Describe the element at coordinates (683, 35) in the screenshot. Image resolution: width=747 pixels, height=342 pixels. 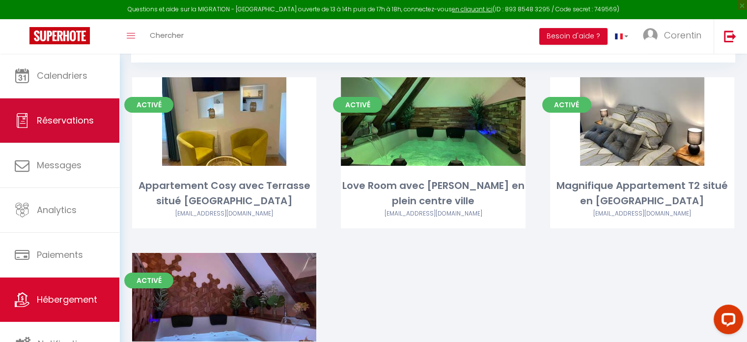
I see `span: Corentin` at that location.